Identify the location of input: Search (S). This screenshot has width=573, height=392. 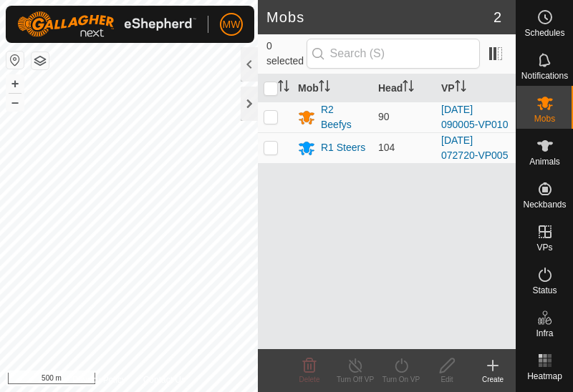
(393, 53).